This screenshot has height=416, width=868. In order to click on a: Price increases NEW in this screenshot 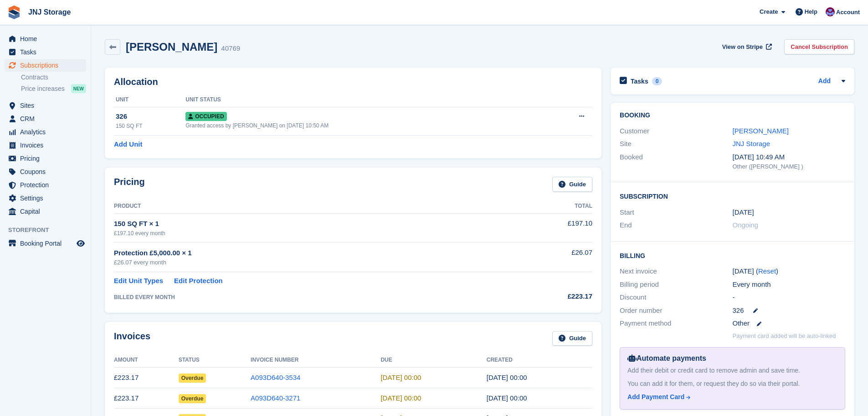, I will do `click(53, 88)`.